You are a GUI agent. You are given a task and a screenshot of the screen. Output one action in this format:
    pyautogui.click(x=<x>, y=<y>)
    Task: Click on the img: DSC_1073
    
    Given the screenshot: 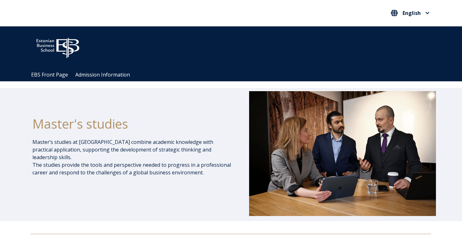 What is the action you would take?
    pyautogui.click(x=342, y=153)
    